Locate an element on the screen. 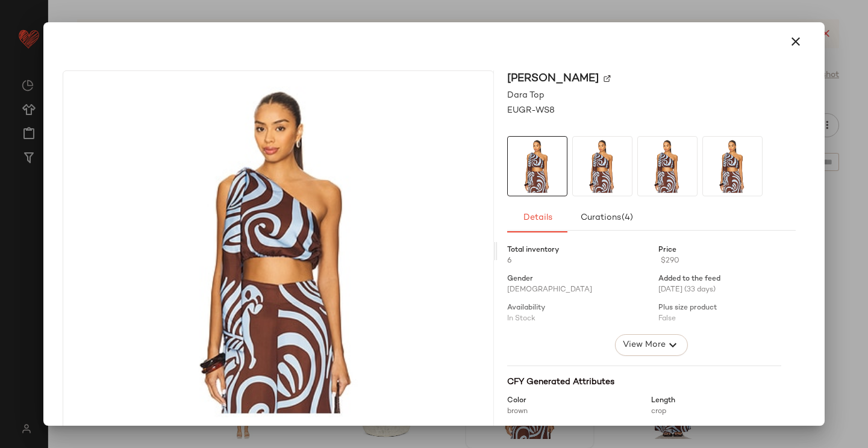  div: CFY Generated Attributes is located at coordinates (644, 382).